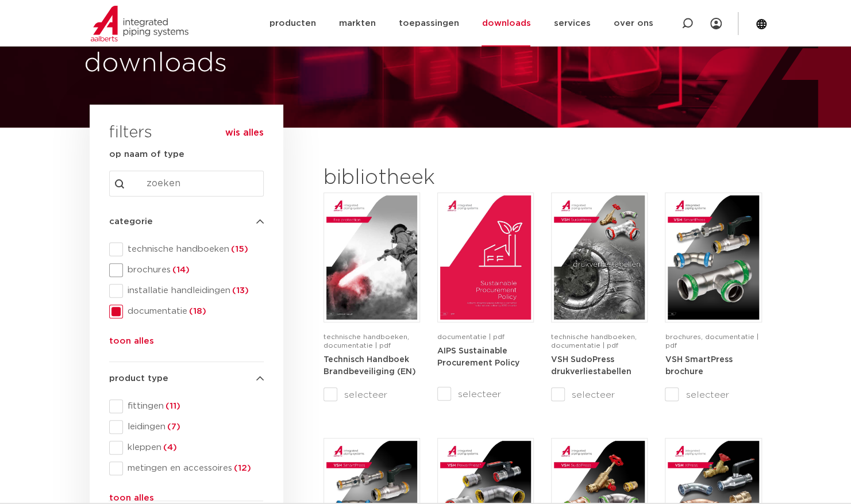 The width and height of the screenshot is (851, 504). Describe the element at coordinates (239, 248) in the screenshot. I see `span: (15)` at that location.